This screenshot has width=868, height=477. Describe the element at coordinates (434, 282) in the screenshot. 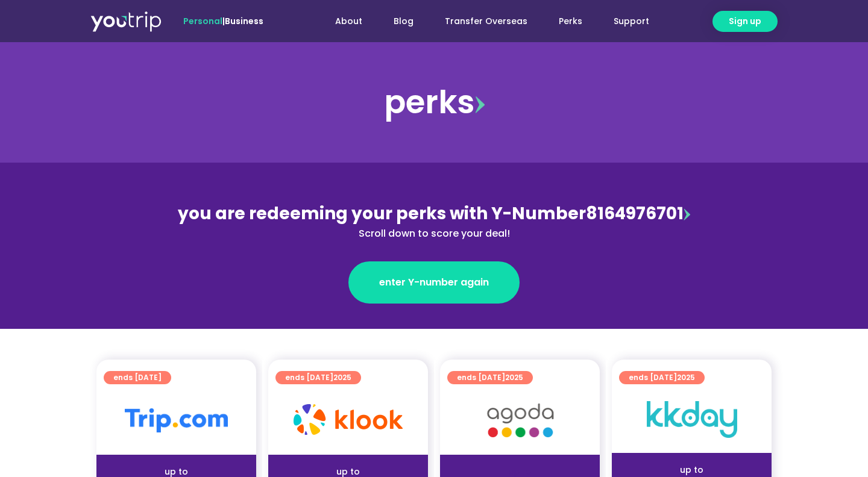

I see `span: enter Y-number again` at that location.